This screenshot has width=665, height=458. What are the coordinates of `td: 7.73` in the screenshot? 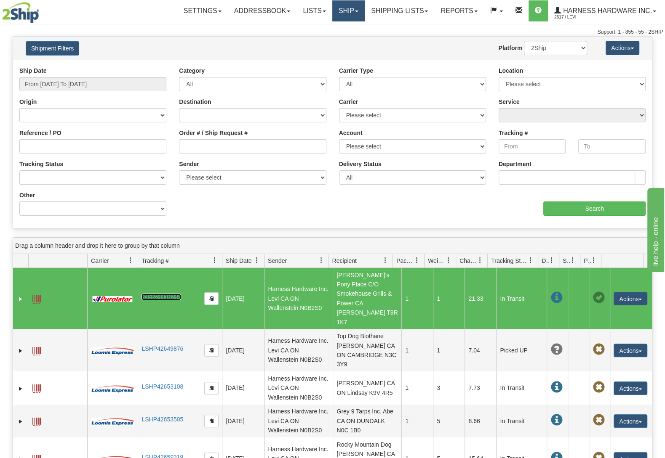 It's located at (480, 388).